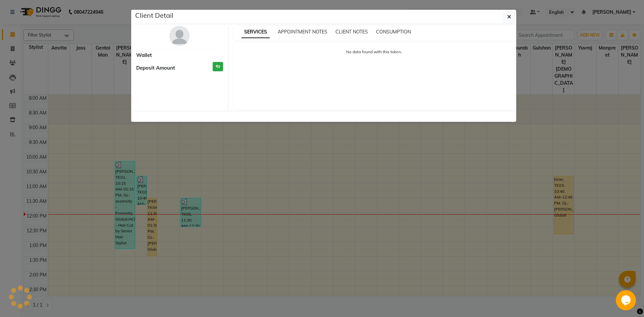  What do you see at coordinates (303, 32) in the screenshot?
I see `span: APPOINTMENT NOTES` at bounding box center [303, 32].